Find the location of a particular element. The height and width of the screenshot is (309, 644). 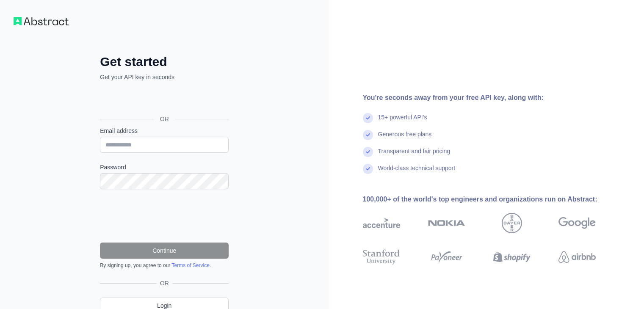

img: airbnb is located at coordinates (578, 257).